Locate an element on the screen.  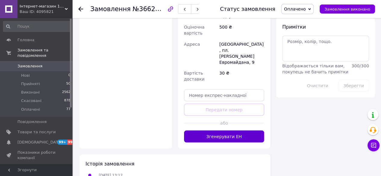
button: Чат з покупцем is located at coordinates (373, 145).